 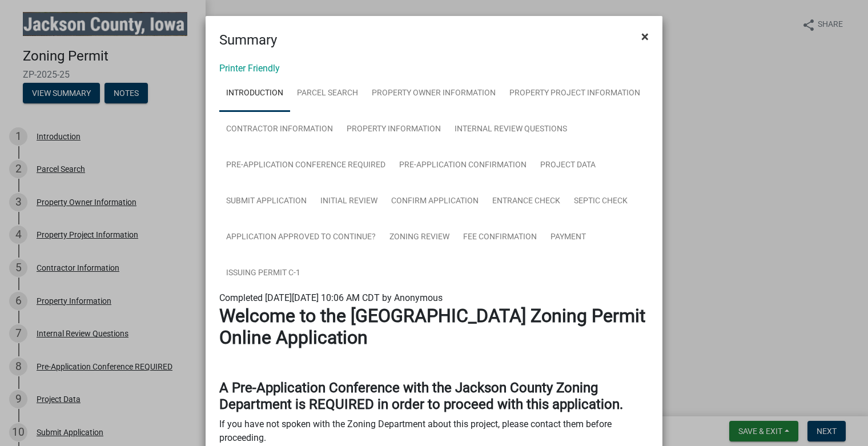 What do you see at coordinates (601, 202) in the screenshot?
I see `a: Septic Check` at bounding box center [601, 202].